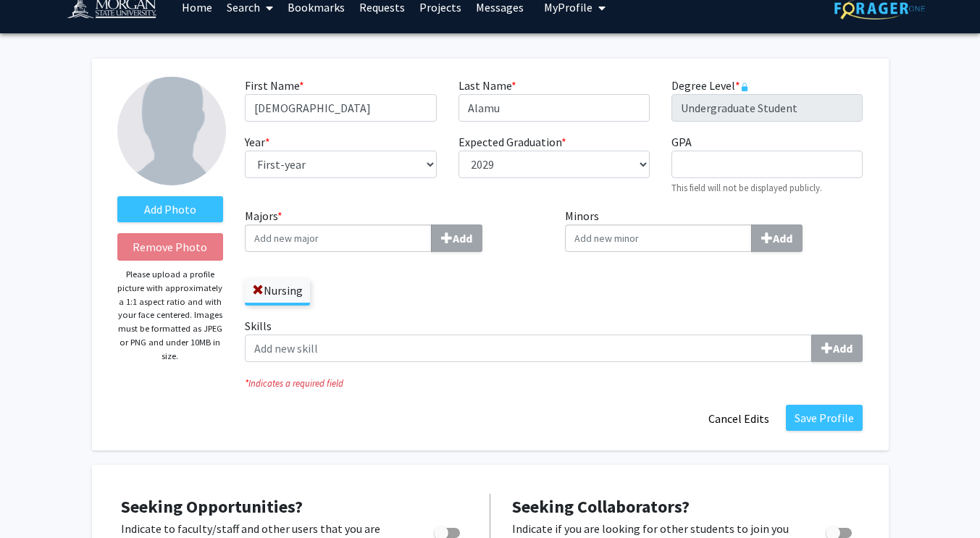 The height and width of the screenshot is (538, 980). I want to click on button: Remove Photo, so click(170, 247).